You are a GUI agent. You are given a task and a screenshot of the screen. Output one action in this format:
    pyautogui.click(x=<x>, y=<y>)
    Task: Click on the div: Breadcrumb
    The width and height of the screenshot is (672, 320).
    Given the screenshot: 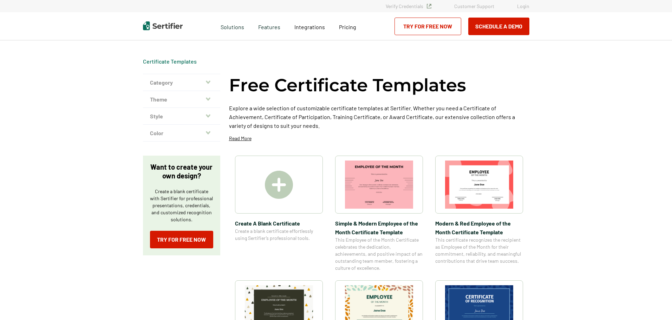 What is the action you would take?
    pyautogui.click(x=170, y=61)
    